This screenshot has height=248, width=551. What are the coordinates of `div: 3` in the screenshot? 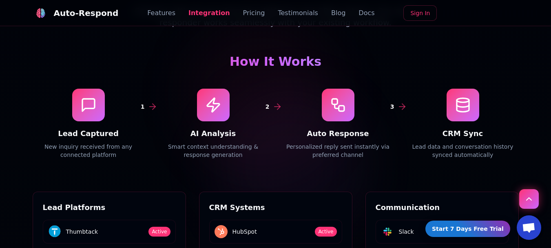 It's located at (392, 106).